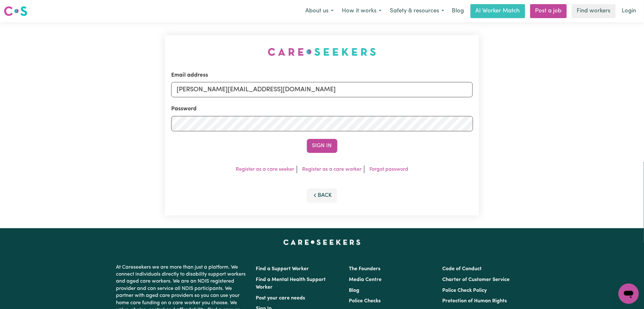 The width and height of the screenshot is (644, 309). I want to click on label: Email address, so click(189, 75).